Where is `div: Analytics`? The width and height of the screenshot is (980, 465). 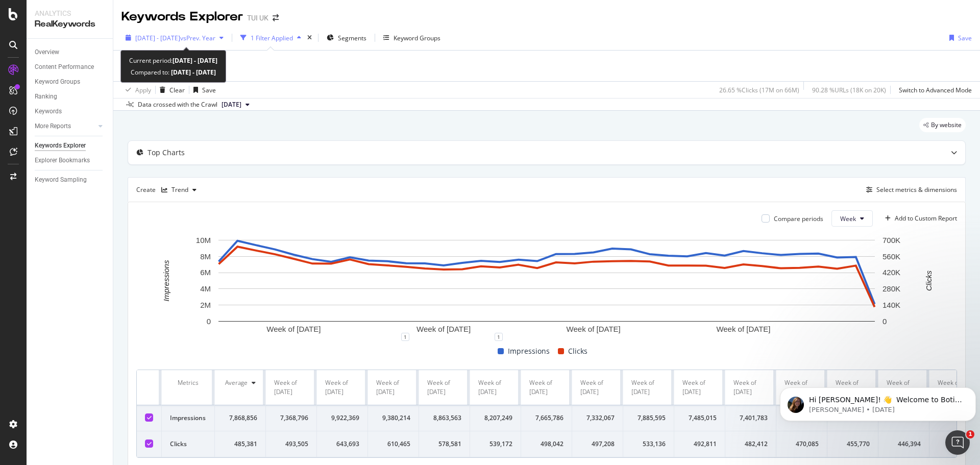
div: Analytics is located at coordinates (70, 13).